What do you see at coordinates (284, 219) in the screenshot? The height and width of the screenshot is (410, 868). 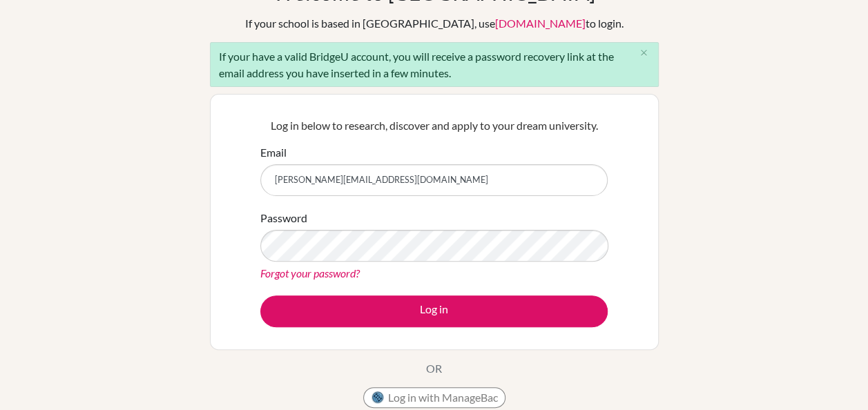 I see `label: Password` at bounding box center [284, 219].